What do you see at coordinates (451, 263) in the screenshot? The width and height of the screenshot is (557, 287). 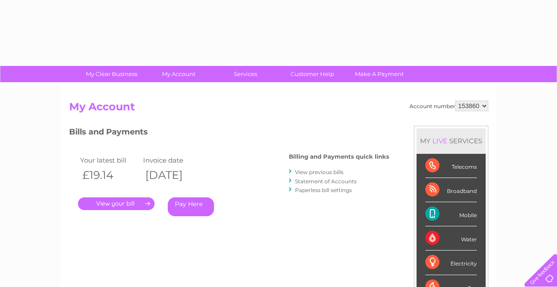 I see `div: Electricity` at bounding box center [451, 263].